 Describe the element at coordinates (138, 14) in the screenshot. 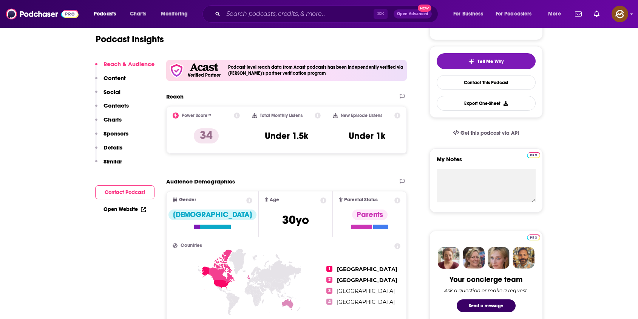

I see `span: Charts` at that location.